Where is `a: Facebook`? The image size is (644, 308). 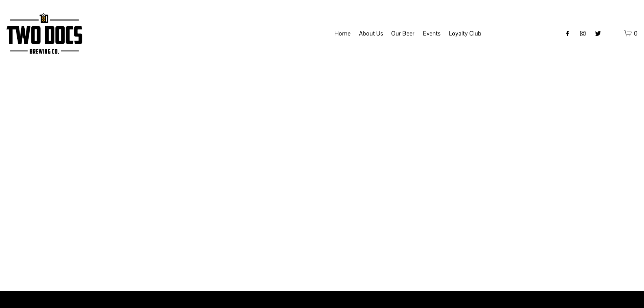
a: Facebook is located at coordinates (568, 33).